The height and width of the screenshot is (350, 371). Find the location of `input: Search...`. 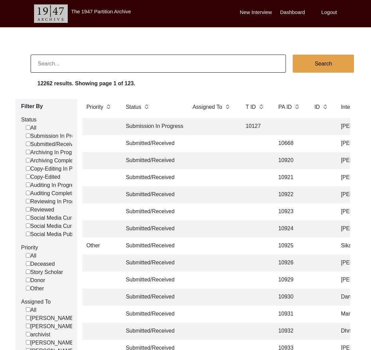

input: Search... is located at coordinates (158, 63).